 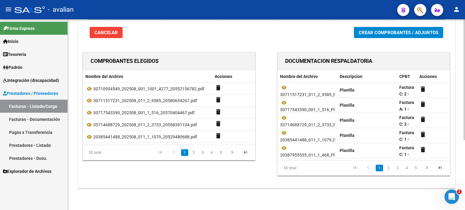 I want to click on span: Inicio, so click(x=11, y=41).